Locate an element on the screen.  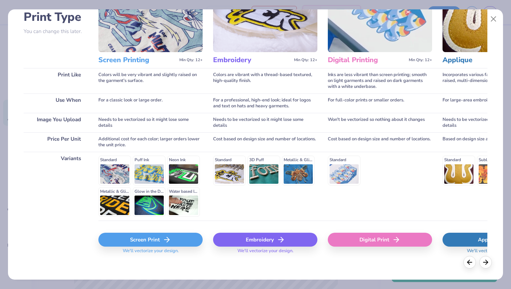
div: Screen Print is located at coordinates (150, 240).